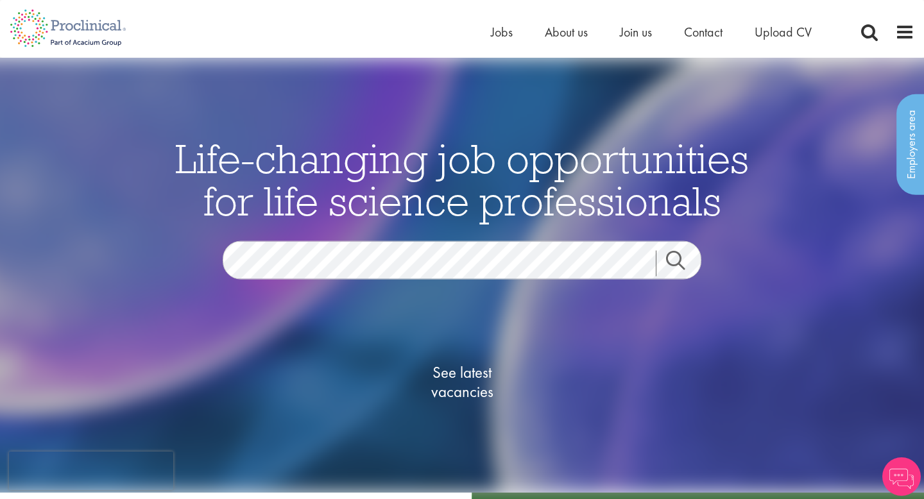 This screenshot has width=924, height=499. What do you see at coordinates (502, 32) in the screenshot?
I see `a: Jobs` at bounding box center [502, 32].